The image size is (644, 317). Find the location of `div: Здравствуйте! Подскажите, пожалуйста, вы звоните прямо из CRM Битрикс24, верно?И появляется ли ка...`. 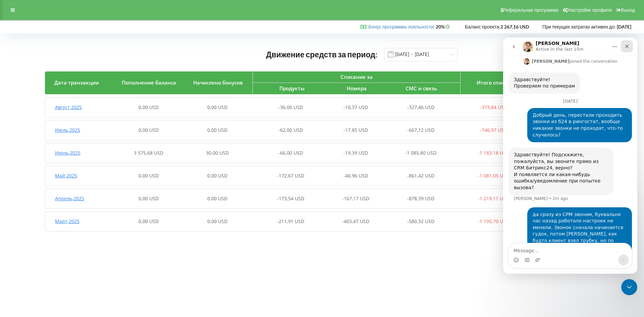

div: Здравствуйте! Подскажите, пожалуйста, вы звоните прямо из CRM Битрикс24, верно?И появляется ли ка... is located at coordinates (57, 134).